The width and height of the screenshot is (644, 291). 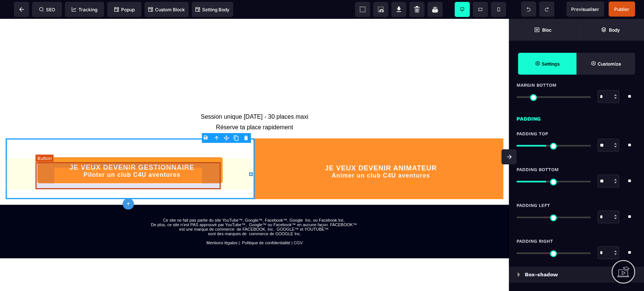 What do you see at coordinates (379, 152) in the screenshot?
I see `button: JE VEUX DEVENIR ANIMATEURAnimer un club C4U aventures` at bounding box center [379, 152].